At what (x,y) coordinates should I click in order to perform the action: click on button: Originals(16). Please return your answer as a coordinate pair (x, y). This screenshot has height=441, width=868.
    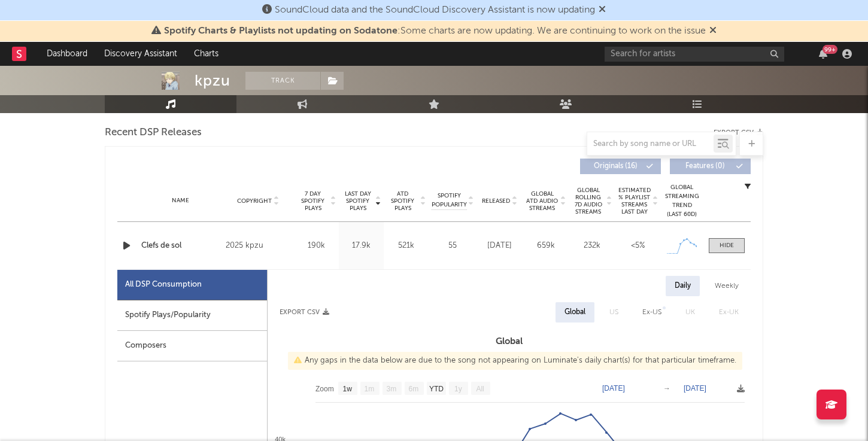
    Looking at the image, I should click on (620, 167).